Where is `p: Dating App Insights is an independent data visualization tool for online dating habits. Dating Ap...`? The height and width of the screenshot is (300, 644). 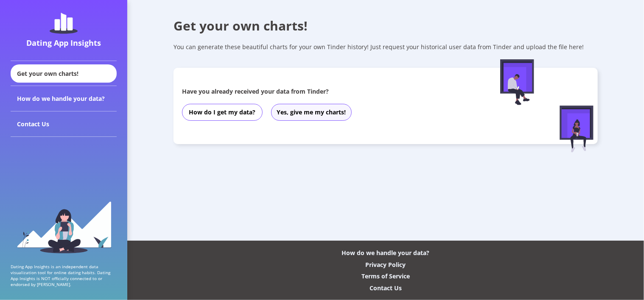
p: Dating App Insights is an independent data visualization tool for online dating habits. Dating Ap... is located at coordinates (64, 275).